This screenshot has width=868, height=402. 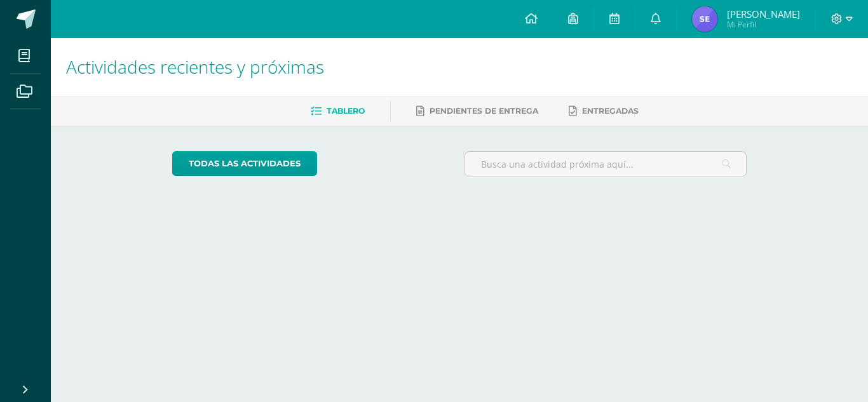 What do you see at coordinates (346, 111) in the screenshot?
I see `span: Tablero` at bounding box center [346, 111].